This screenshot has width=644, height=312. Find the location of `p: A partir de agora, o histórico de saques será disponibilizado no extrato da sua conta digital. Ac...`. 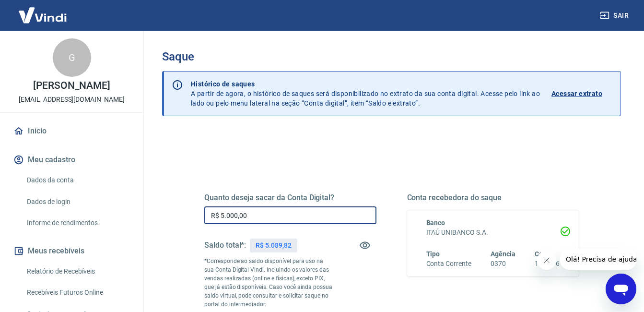

p: A partir de agora, o histórico de saques será disponibilizado no extrato da sua conta digital. Ac... is located at coordinates (365, 94).